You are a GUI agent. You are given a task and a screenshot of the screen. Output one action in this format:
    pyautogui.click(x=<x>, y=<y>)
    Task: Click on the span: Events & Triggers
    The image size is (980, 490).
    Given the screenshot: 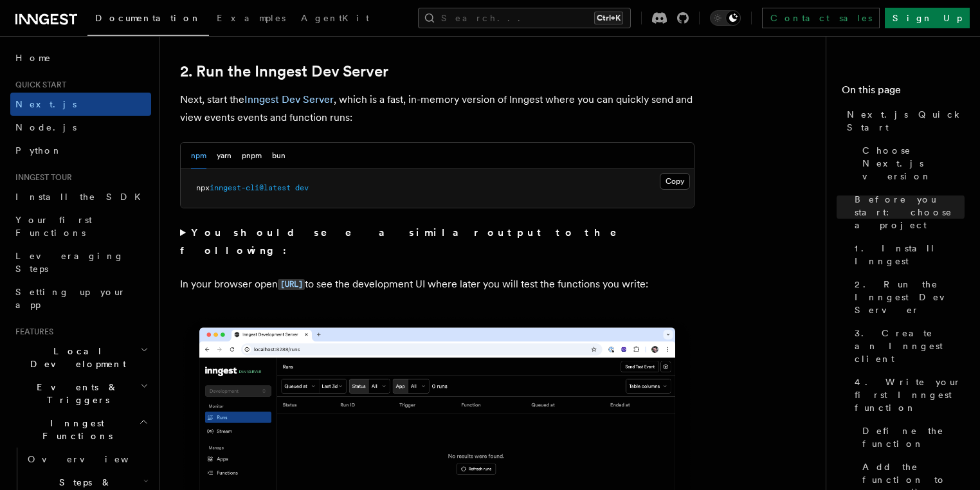 What is the action you would take?
    pyautogui.click(x=75, y=394)
    